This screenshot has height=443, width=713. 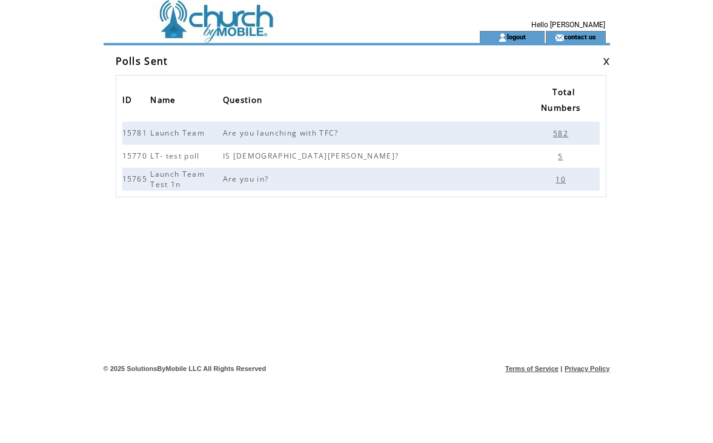 What do you see at coordinates (562, 179) in the screenshot?
I see `span: 10` at bounding box center [562, 179].